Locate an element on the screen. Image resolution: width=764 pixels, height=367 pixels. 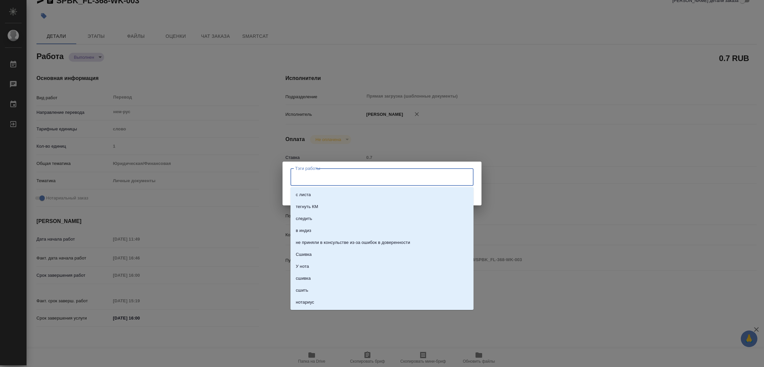
p: тегнуть КМ is located at coordinates (307, 207).